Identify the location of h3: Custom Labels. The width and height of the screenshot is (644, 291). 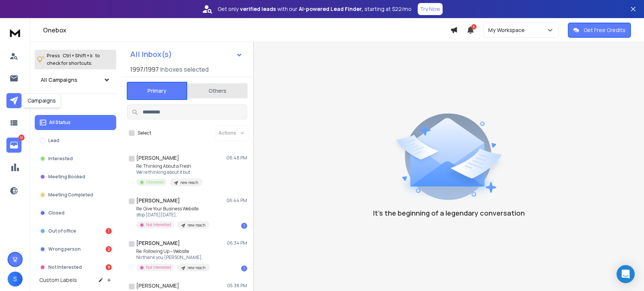
(58, 280).